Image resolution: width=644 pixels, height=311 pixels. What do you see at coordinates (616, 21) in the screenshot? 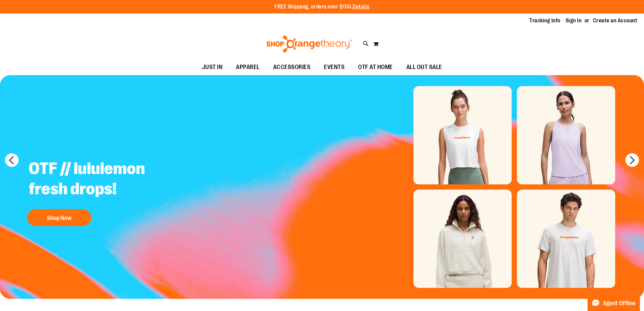
I see `a: Create an Account` at bounding box center [616, 21].